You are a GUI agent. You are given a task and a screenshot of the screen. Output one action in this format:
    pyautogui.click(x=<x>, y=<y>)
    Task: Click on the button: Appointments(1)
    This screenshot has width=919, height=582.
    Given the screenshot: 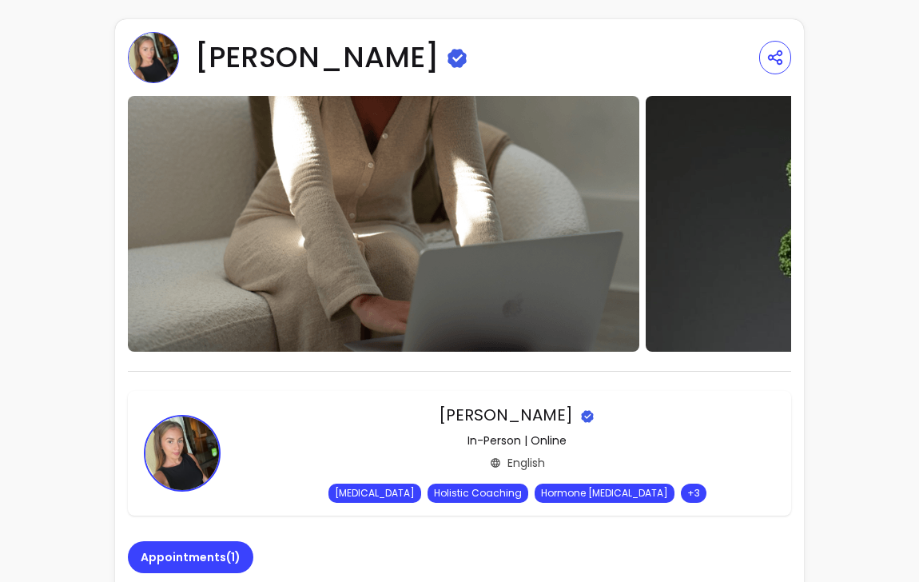 What is the action you would take?
    pyautogui.click(x=190, y=557)
    